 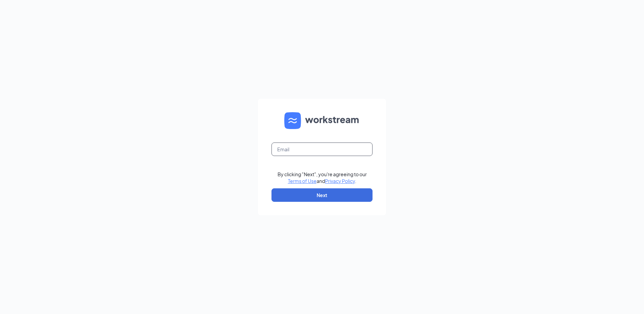 What do you see at coordinates (322, 195) in the screenshot?
I see `button: Next` at bounding box center [322, 195].